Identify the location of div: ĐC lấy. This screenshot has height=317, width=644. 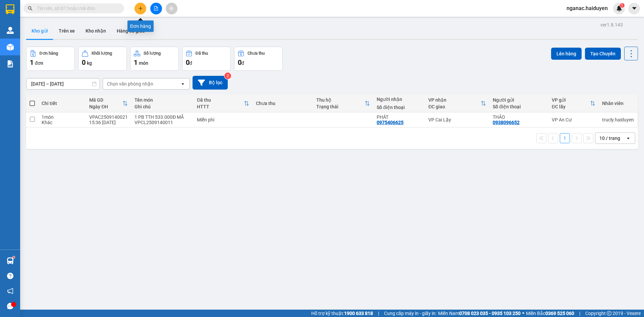
(571, 107).